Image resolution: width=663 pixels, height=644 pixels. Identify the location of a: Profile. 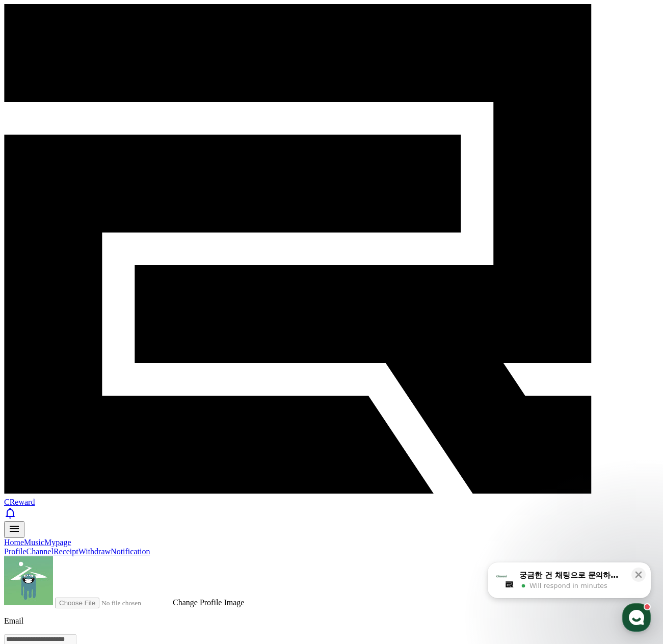
(15, 551).